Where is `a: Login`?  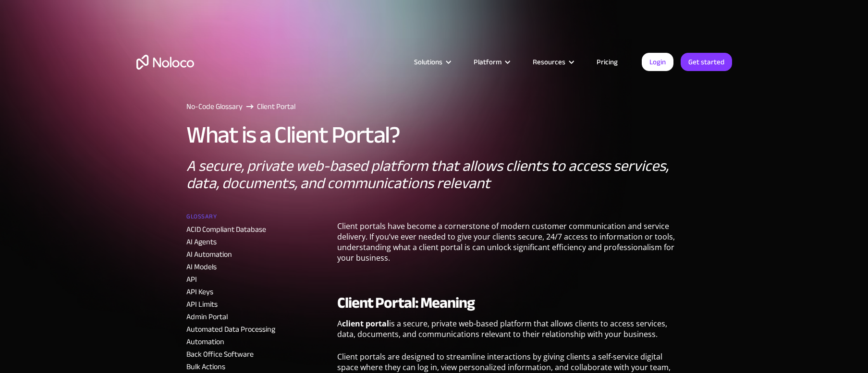
a: Login is located at coordinates (658, 62).